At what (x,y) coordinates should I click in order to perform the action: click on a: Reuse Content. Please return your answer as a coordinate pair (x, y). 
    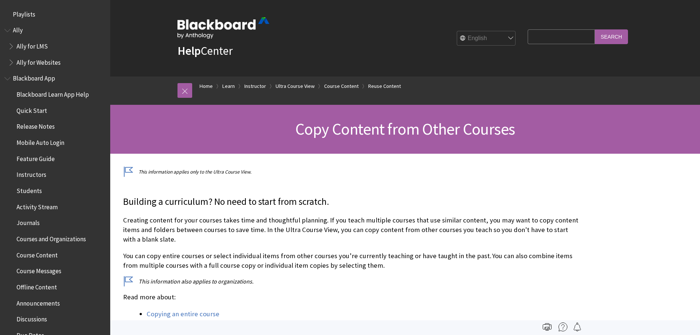
    Looking at the image, I should click on (384, 86).